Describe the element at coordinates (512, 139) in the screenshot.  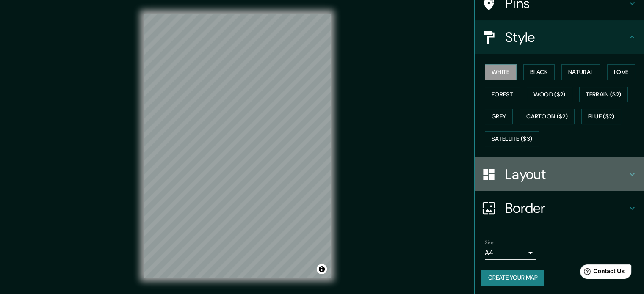
I see `button: Satellite ($3)` at that location.